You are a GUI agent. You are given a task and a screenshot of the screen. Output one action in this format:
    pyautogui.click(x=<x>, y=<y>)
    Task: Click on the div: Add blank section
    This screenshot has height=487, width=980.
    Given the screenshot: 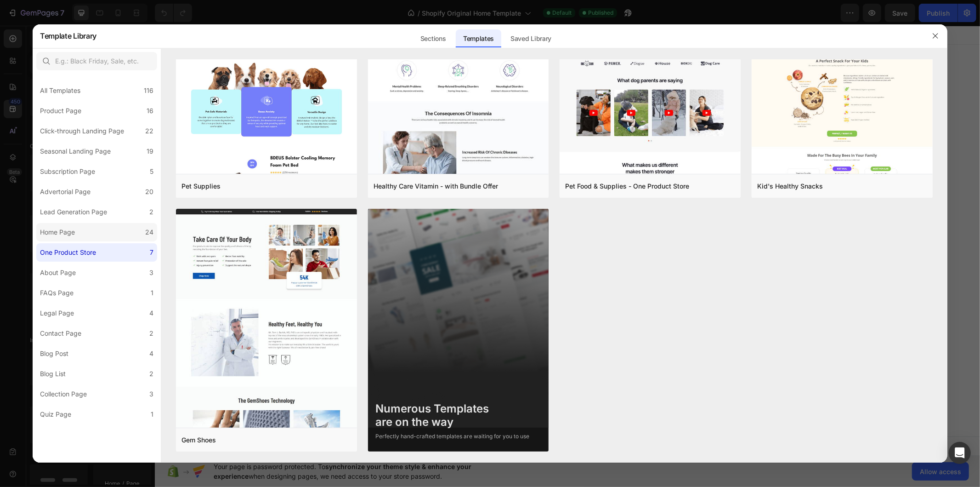 What is the action you would take?
    pyautogui.click(x=482, y=155)
    